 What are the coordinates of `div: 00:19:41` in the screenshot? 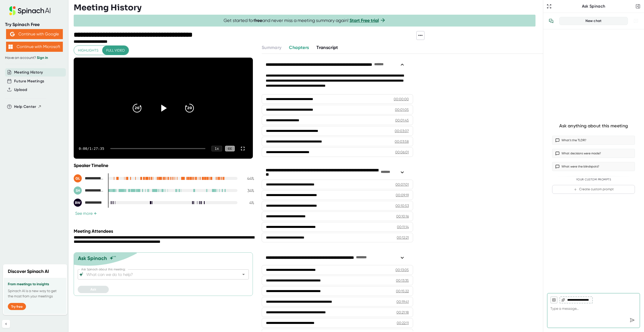 It's located at (402, 301).